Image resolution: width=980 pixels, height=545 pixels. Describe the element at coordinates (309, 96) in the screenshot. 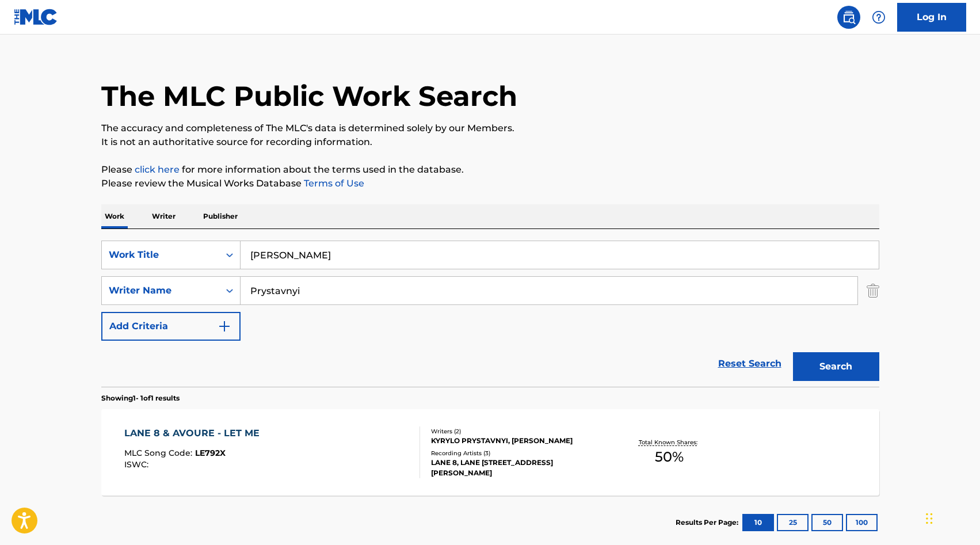

I see `h1: The MLC Public Work Search` at that location.